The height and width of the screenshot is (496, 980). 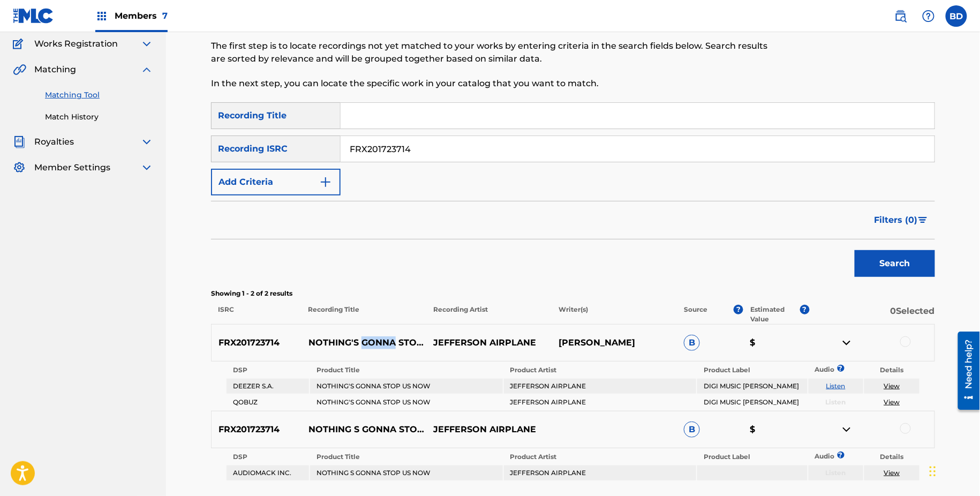 What do you see at coordinates (268, 402) in the screenshot?
I see `td: QOBUZ` at bounding box center [268, 402].